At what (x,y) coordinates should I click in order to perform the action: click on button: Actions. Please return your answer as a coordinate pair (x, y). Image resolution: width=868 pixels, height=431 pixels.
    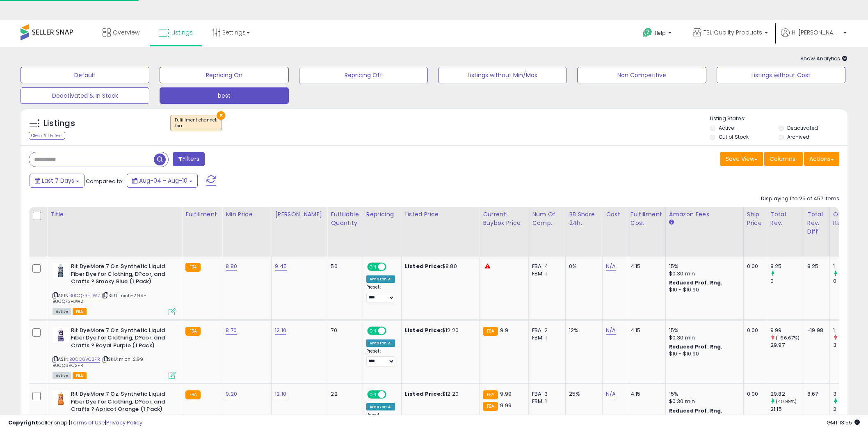
    Looking at the image, I should click on (821, 159).